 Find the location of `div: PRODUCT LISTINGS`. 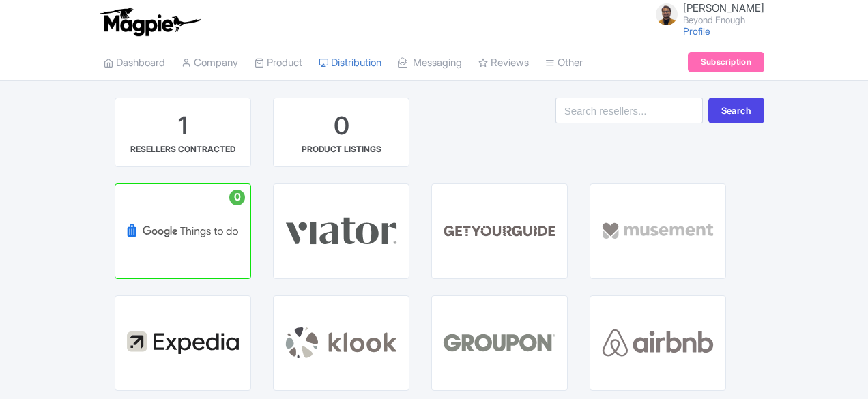

div: PRODUCT LISTINGS is located at coordinates (341, 150).